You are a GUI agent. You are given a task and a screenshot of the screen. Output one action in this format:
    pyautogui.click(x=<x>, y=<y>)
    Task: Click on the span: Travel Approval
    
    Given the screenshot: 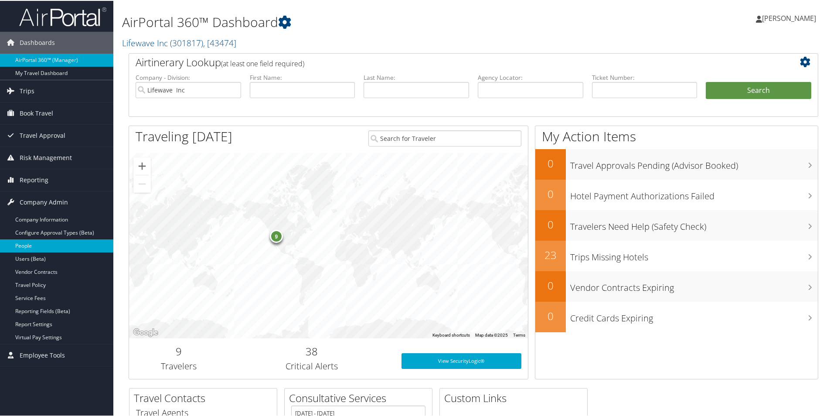 What is the action you would take?
    pyautogui.click(x=42, y=135)
    